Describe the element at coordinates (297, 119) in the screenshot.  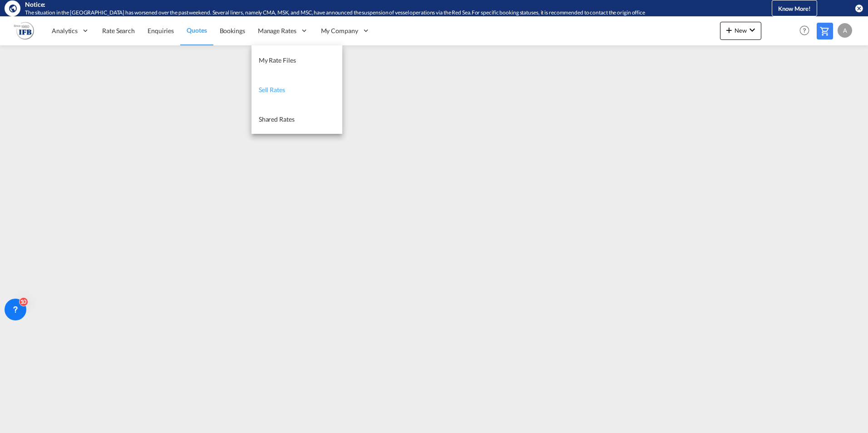
I see `a: Shared Rates` at that location.